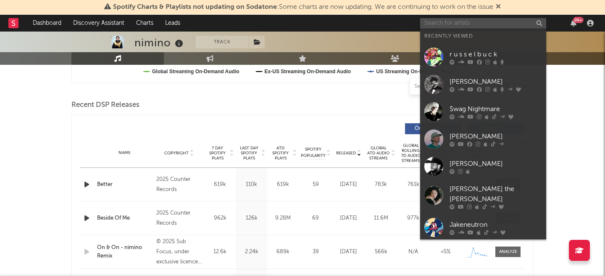 This screenshot has width=605, height=276. Describe the element at coordinates (220, 218) in the screenshot. I see `div: 962k` at that location.